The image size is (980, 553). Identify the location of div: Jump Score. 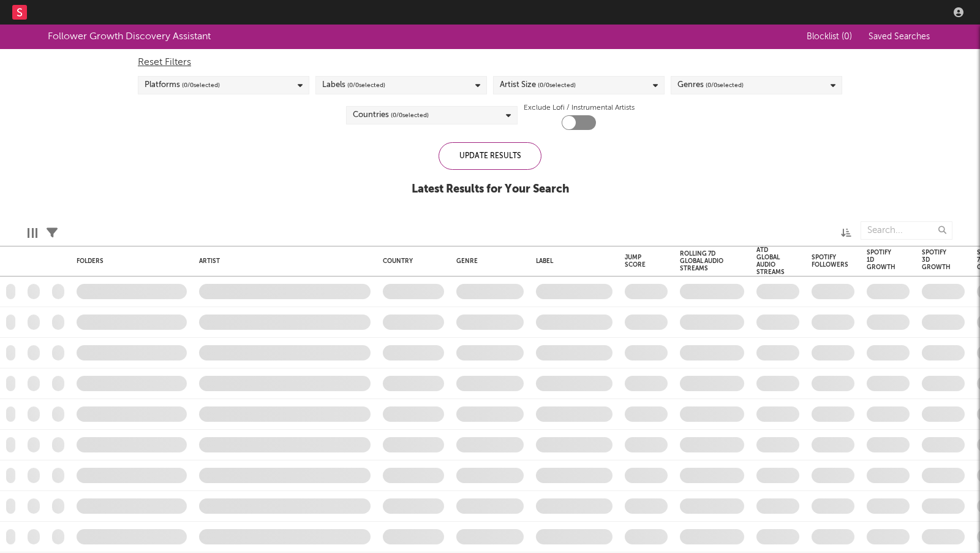
(637, 261).